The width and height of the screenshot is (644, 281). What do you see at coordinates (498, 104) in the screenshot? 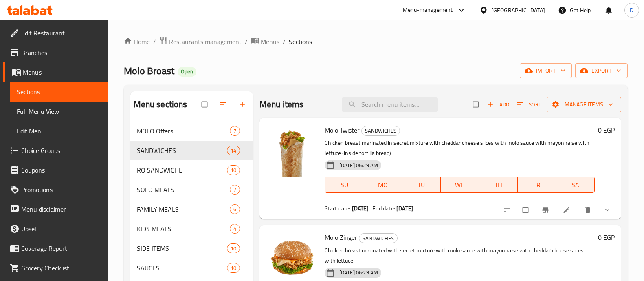
I see `button: Add` at bounding box center [498, 104].